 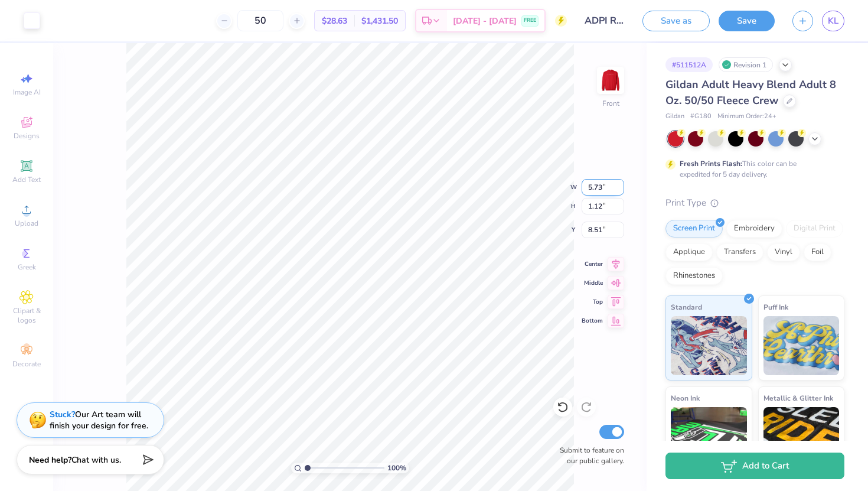 I want to click on span: Designs, so click(x=27, y=136).